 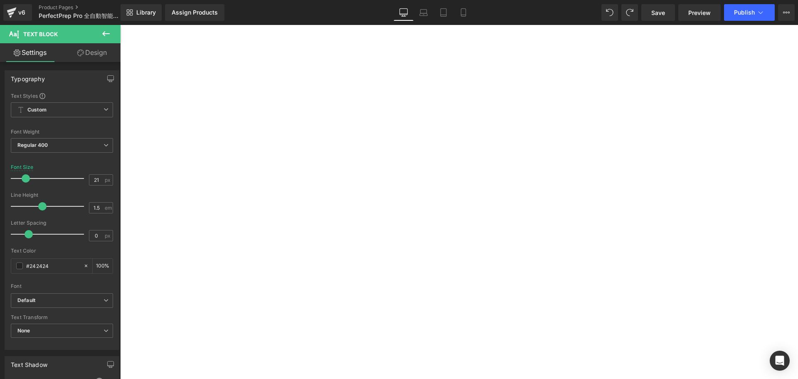 I want to click on span: Preview, so click(x=699, y=12).